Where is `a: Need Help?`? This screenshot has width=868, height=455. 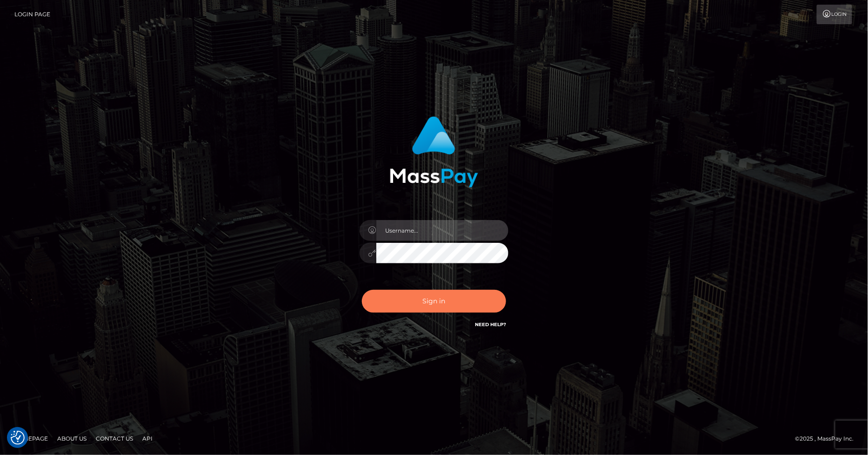 a: Need Help? is located at coordinates (490, 324).